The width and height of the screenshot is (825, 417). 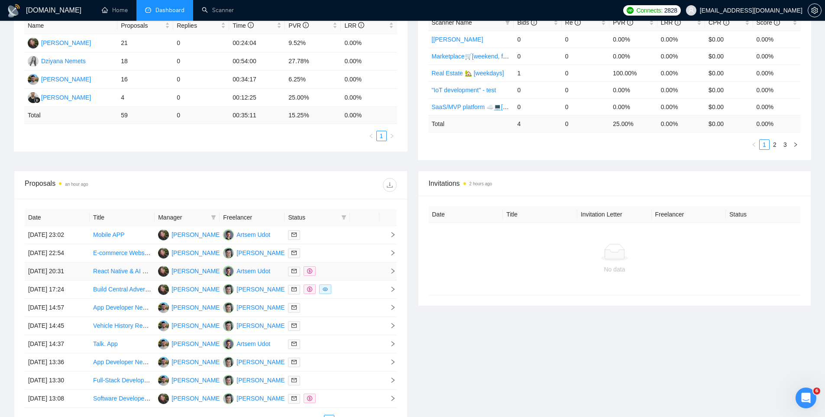 I want to click on a: Full-Stack Developer Needed for MVP of Small Business Management App with AI, so click(x=204, y=380).